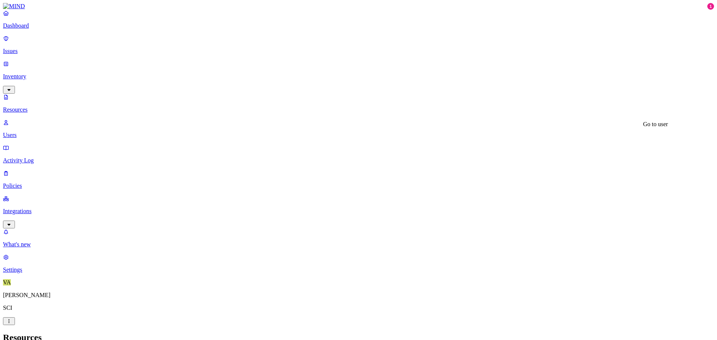 The image size is (717, 340). What do you see at coordinates (7, 282) in the screenshot?
I see `span: VA` at bounding box center [7, 282].